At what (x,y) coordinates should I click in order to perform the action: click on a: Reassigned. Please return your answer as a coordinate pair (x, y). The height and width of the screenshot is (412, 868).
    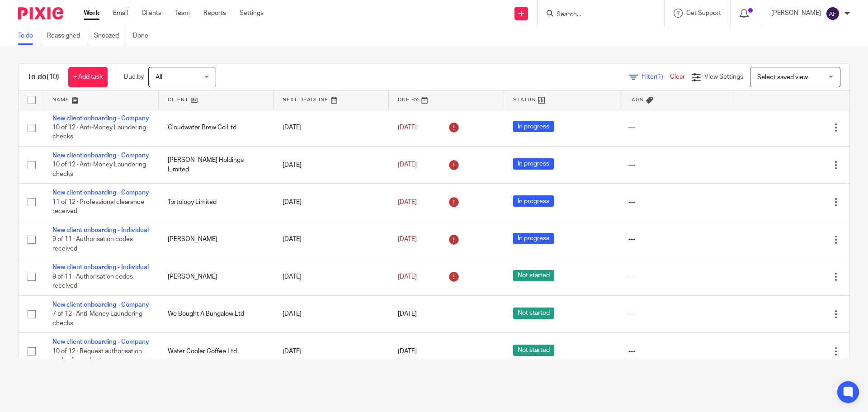
    Looking at the image, I should click on (67, 36).